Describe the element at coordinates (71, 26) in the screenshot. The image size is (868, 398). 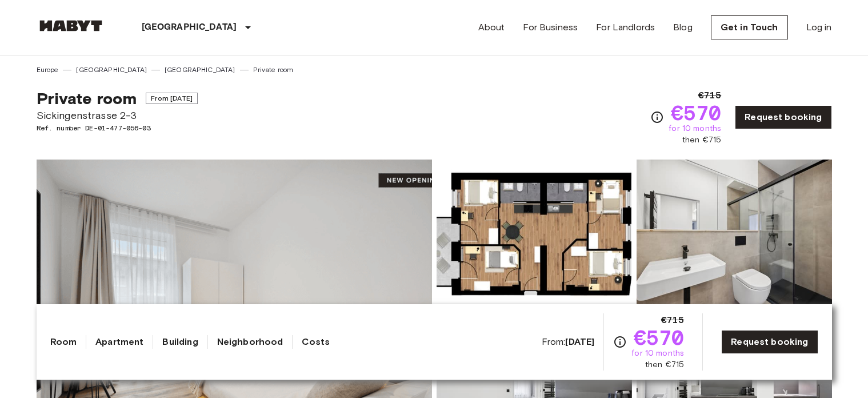
I see `img: Habyt` at that location.